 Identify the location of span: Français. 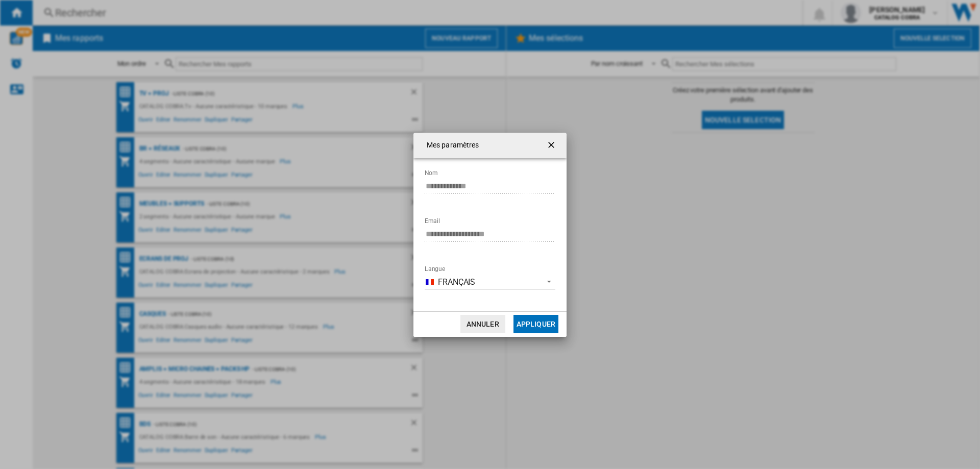
(488, 282).